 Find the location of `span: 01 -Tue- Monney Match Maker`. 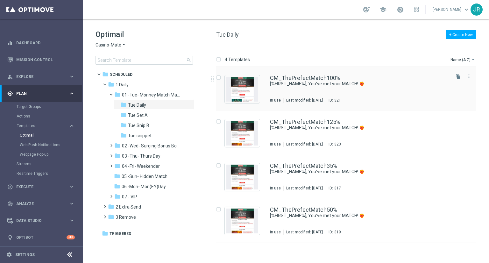

span: 01 -Tue- Monney Match Maker is located at coordinates (152, 95).